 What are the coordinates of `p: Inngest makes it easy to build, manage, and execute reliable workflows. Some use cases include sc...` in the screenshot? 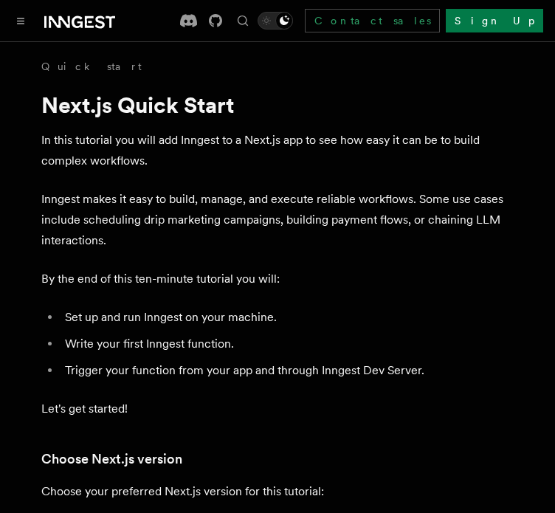 It's located at (278, 220).